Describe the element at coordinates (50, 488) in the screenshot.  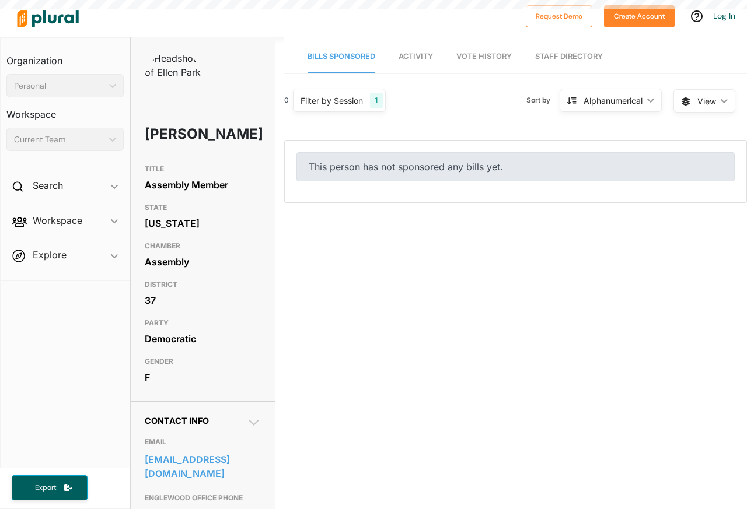
I see `button: Export` at that location.